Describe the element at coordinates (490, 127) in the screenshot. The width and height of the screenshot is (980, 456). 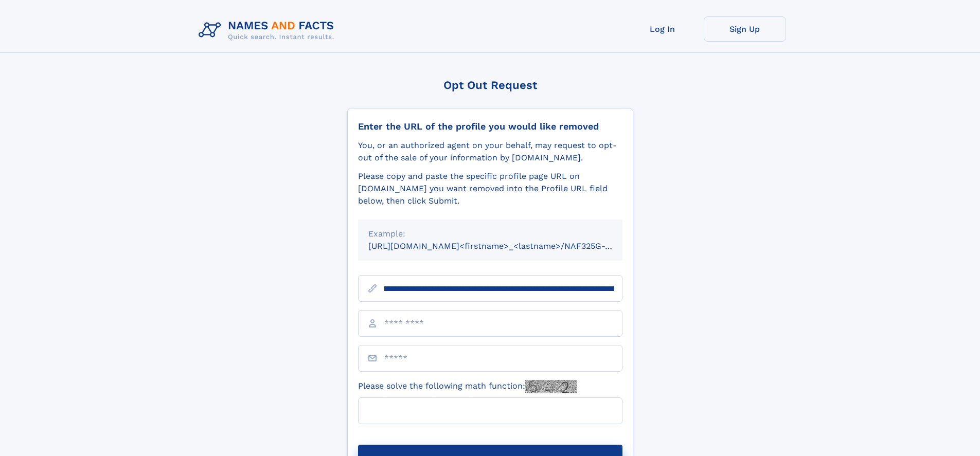
I see `div: Enter the URL of the profile you would like removed` at that location.